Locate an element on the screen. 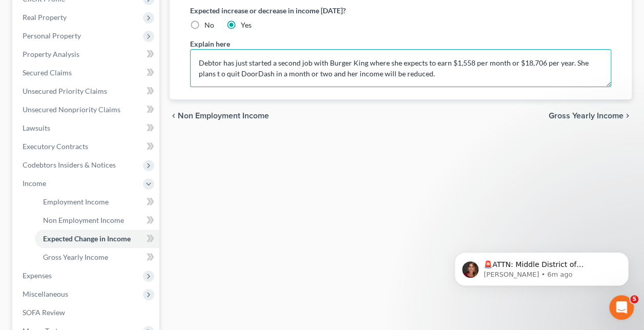 This screenshot has width=644, height=330. a: Expected Change in Income is located at coordinates (97, 239).